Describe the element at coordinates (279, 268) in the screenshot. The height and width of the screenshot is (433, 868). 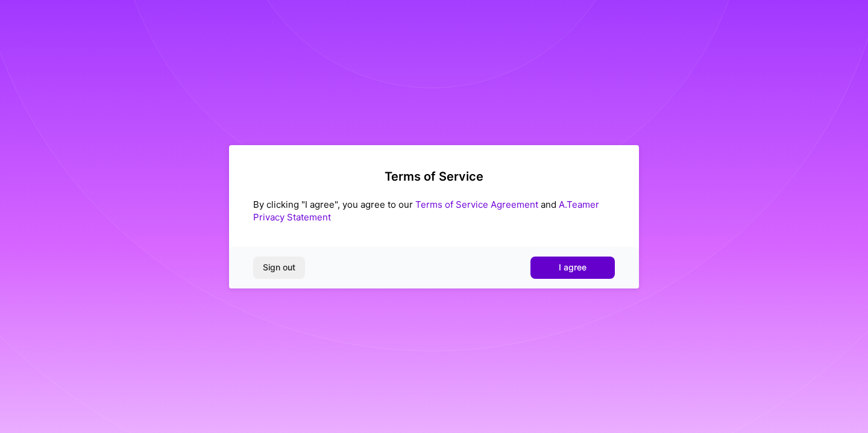
I see `button: Sign out` at that location.